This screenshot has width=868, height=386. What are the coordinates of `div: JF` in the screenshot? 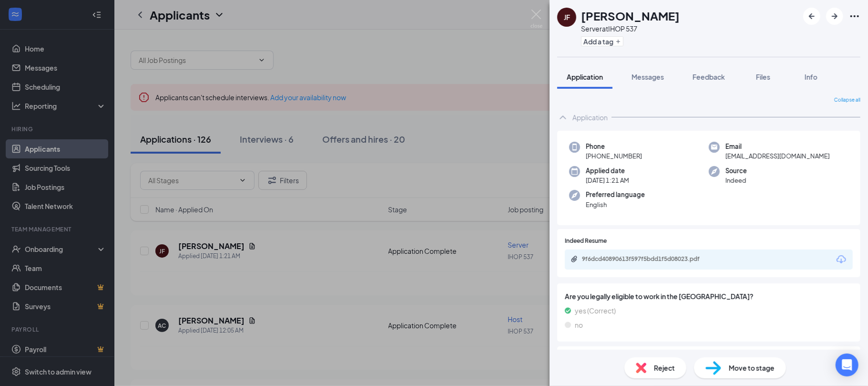 It's located at (566, 17).